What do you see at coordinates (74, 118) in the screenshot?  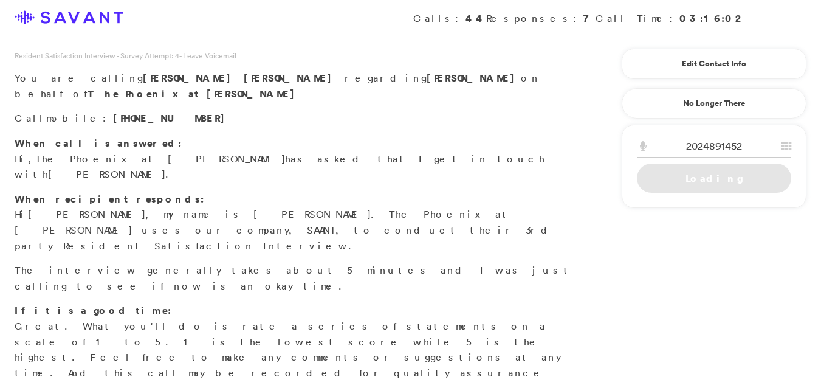 I see `span: mobile` at bounding box center [74, 118].